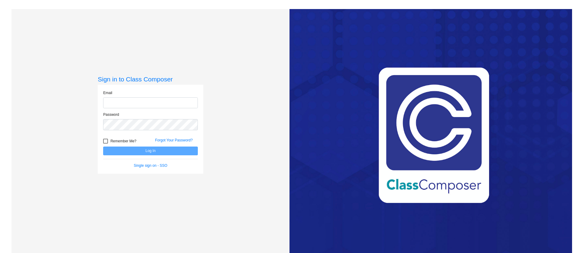 This screenshot has width=579, height=253. What do you see at coordinates (151, 166) in the screenshot?
I see `a: Single sign on - SSO` at bounding box center [151, 166].